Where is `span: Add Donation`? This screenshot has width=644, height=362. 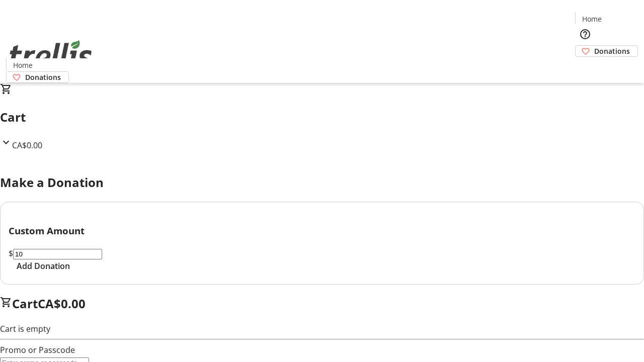
span: Add Donation is located at coordinates (44, 266).